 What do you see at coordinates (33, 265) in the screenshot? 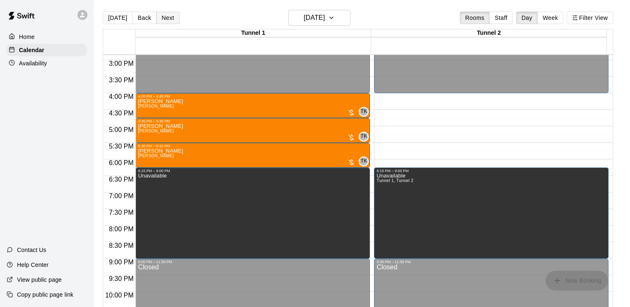
I see `p: Help Center` at bounding box center [33, 265].